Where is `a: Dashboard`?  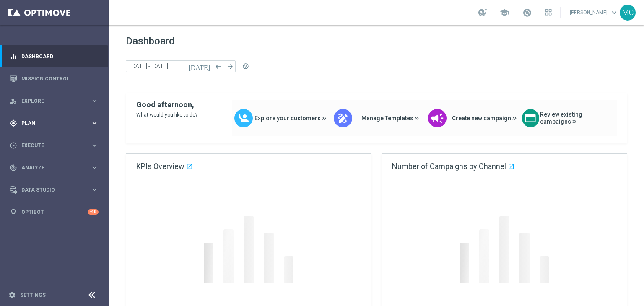 a: Dashboard is located at coordinates (60, 56).